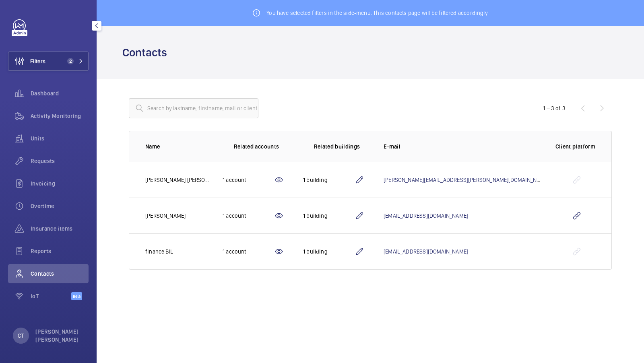  I want to click on p: CT, so click(21, 336).